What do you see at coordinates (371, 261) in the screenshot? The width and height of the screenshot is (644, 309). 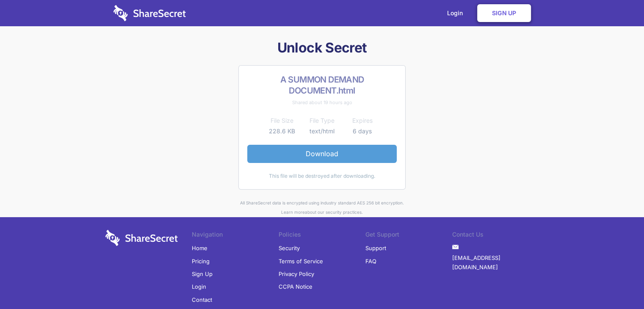 I see `a: FAQ` at bounding box center [371, 261].